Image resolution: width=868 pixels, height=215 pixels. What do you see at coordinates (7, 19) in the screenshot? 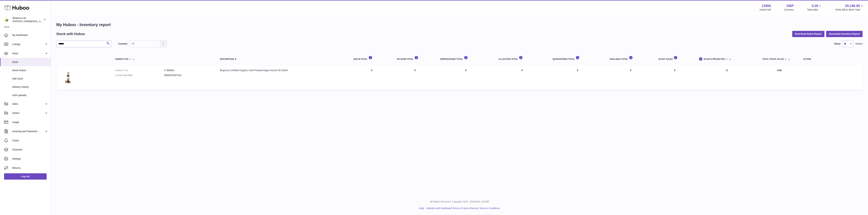
I see `img: peter@biopurus.co.uk` at bounding box center [7, 19].